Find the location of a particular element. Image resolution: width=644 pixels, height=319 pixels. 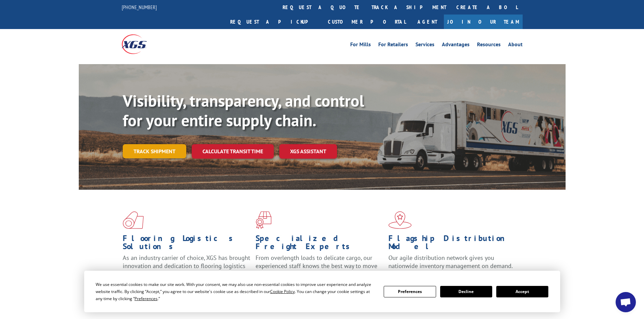

a: Services is located at coordinates (425, 46).